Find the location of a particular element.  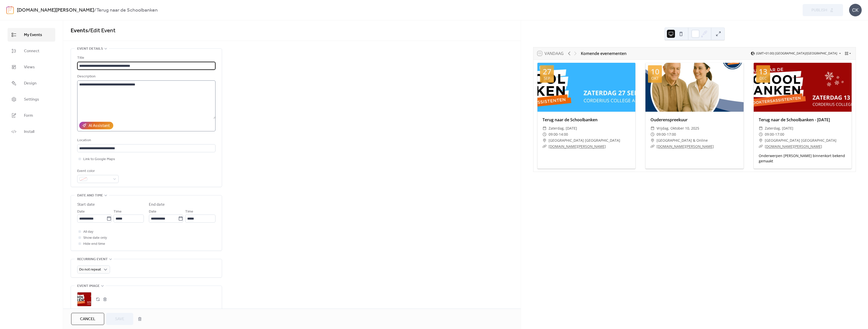

a: Events is located at coordinates (79, 31).